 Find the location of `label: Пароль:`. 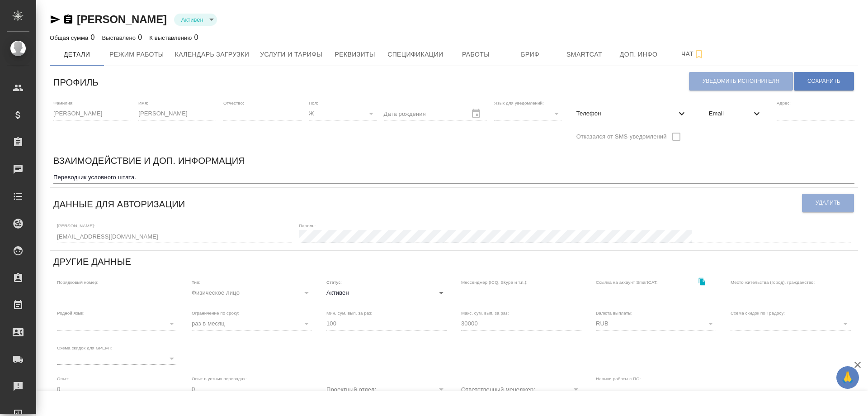

label: Пароль: is located at coordinates (307, 226).